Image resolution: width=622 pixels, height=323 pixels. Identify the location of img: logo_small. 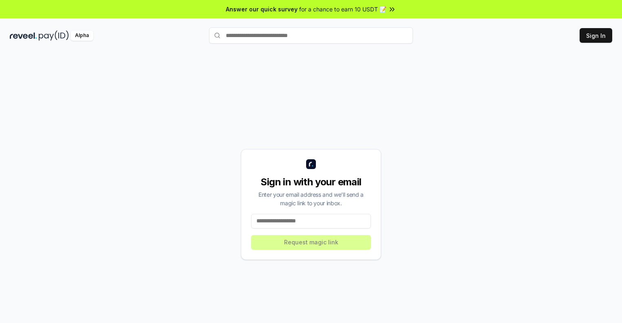
(311, 164).